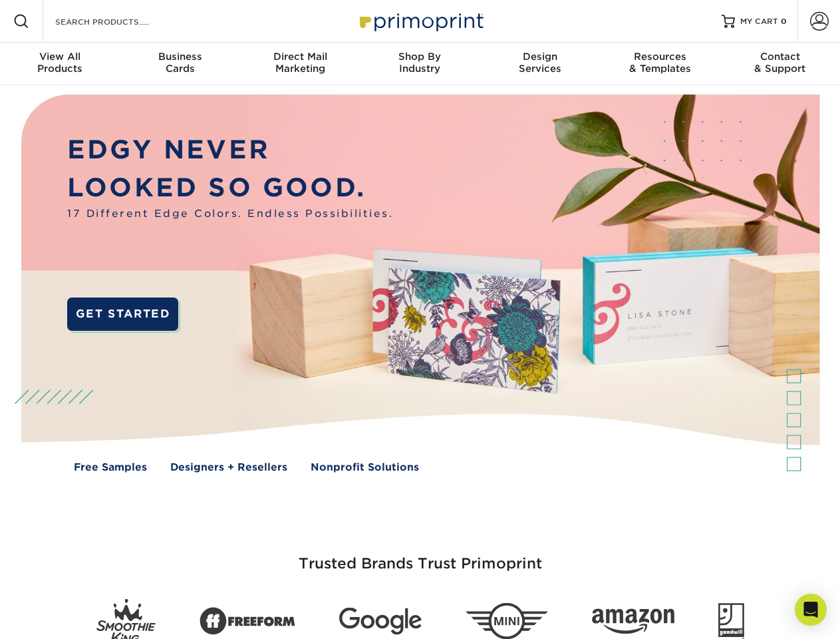  Describe the element at coordinates (784, 21) in the screenshot. I see `span: 0` at that location.